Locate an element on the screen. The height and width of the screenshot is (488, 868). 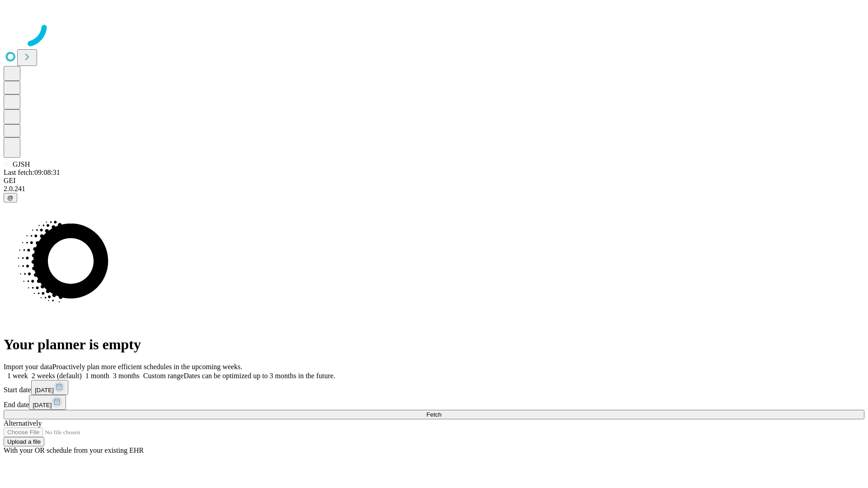
span: With your OR schedule from your existing EHR is located at coordinates (74, 450).